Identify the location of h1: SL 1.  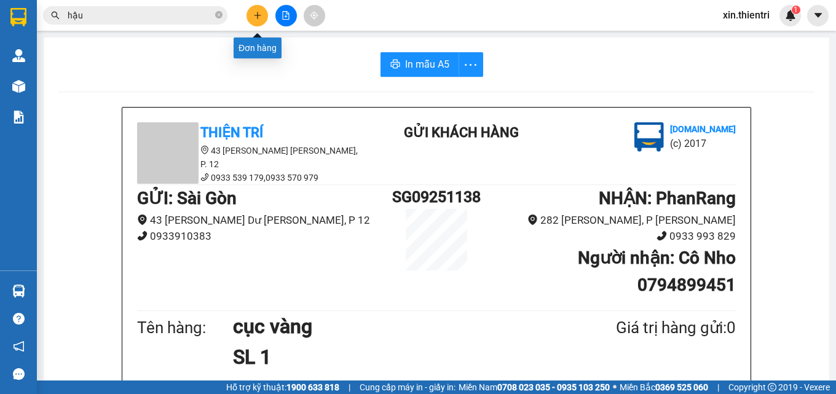
(395, 357).